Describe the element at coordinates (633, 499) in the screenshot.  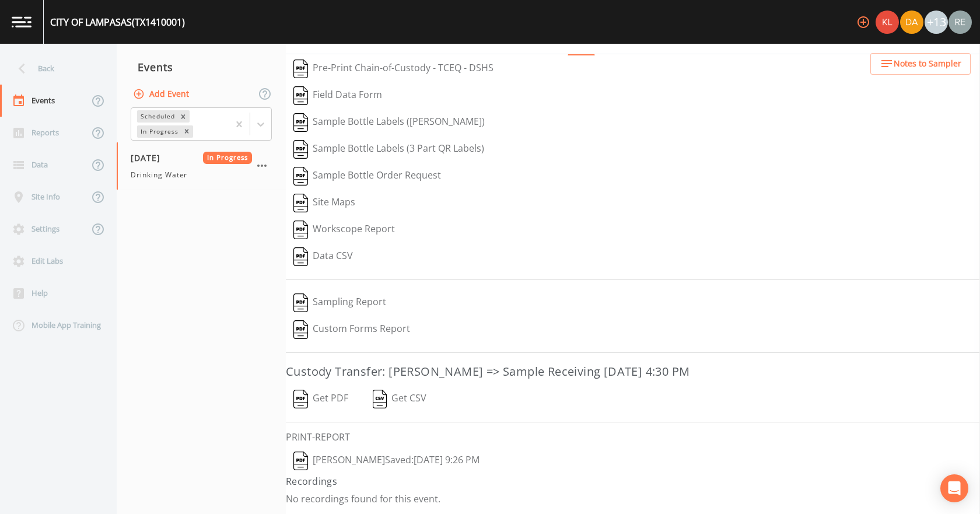
I see `p: No recordings found for this event.` at that location.